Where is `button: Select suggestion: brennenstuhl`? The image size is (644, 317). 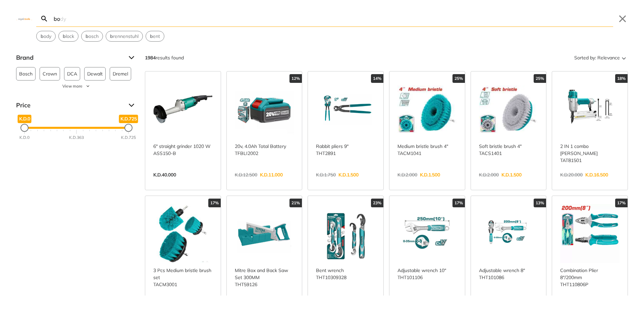 button: Select suggestion: brennenstuhl is located at coordinates (124, 36).